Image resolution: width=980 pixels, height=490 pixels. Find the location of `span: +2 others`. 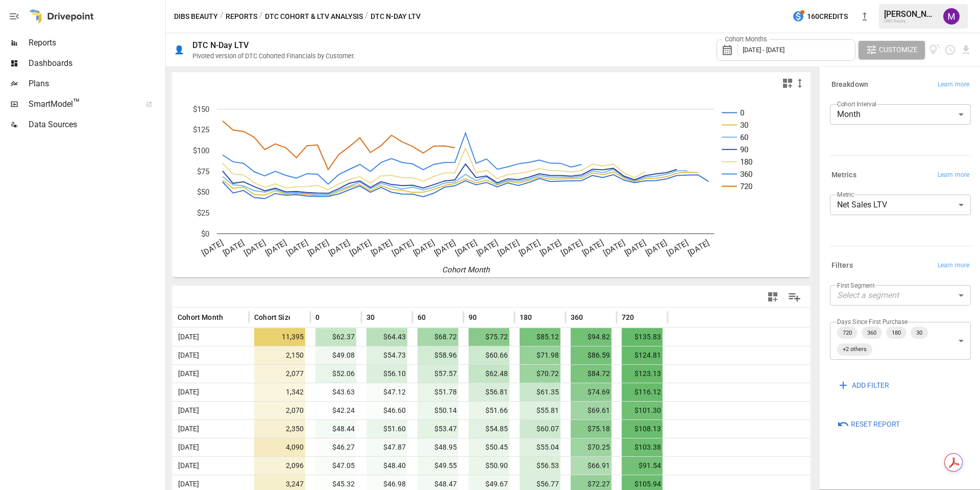

span: +2 others is located at coordinates (854, 349).